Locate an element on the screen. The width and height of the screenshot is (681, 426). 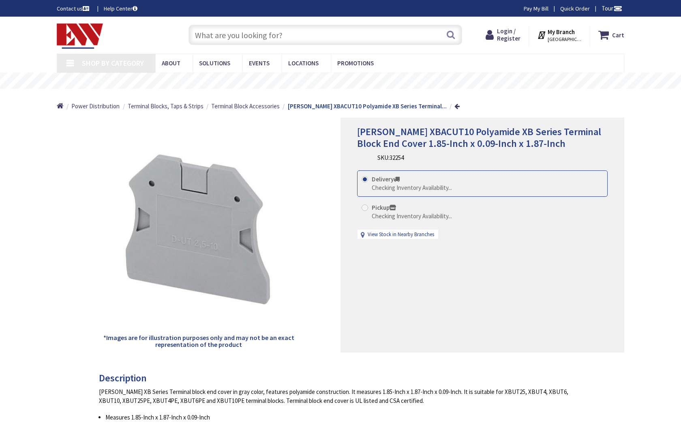
strong: Pickup is located at coordinates (384, 207).